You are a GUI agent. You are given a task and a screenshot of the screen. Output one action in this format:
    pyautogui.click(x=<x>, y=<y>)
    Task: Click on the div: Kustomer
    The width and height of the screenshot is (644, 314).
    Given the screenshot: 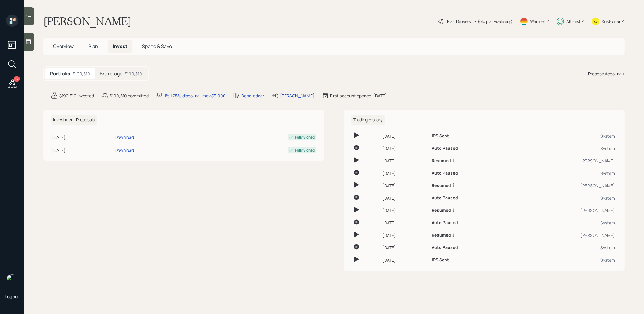 What is the action you would take?
    pyautogui.click(x=611, y=21)
    